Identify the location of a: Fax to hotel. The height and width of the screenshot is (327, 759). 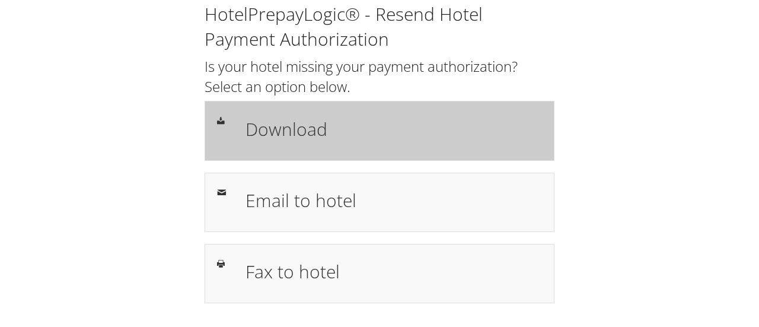
(379, 273).